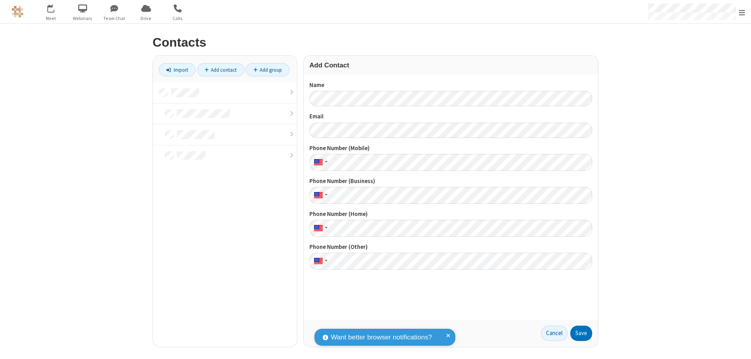 The width and height of the screenshot is (751, 359). What do you see at coordinates (555, 333) in the screenshot?
I see `a: Cancel` at bounding box center [555, 333].